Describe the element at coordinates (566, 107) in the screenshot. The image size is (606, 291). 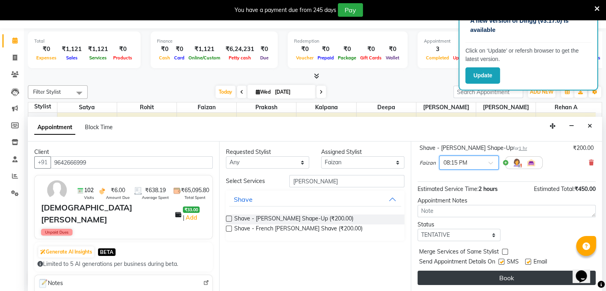
I see `span: Rehan A` at that location.